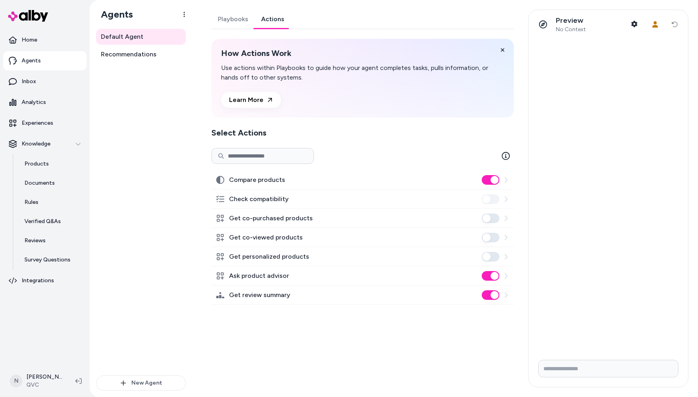 This screenshot has width=698, height=397. Describe the element at coordinates (362, 133) in the screenshot. I see `h2: Select Actions` at that location.